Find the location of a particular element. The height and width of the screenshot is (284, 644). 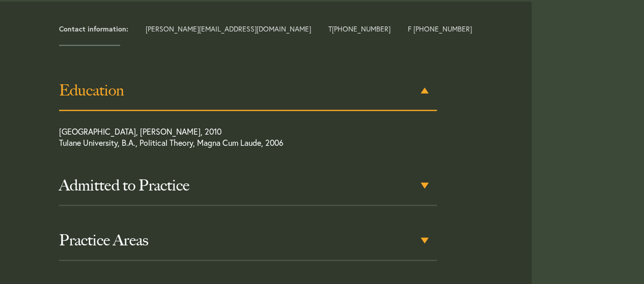

h3: Education is located at coordinates (248, 90).